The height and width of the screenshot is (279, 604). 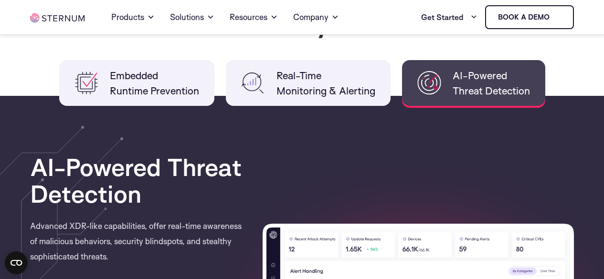 I want to click on h3: AI-Powered Threat Detection, so click(x=139, y=180).